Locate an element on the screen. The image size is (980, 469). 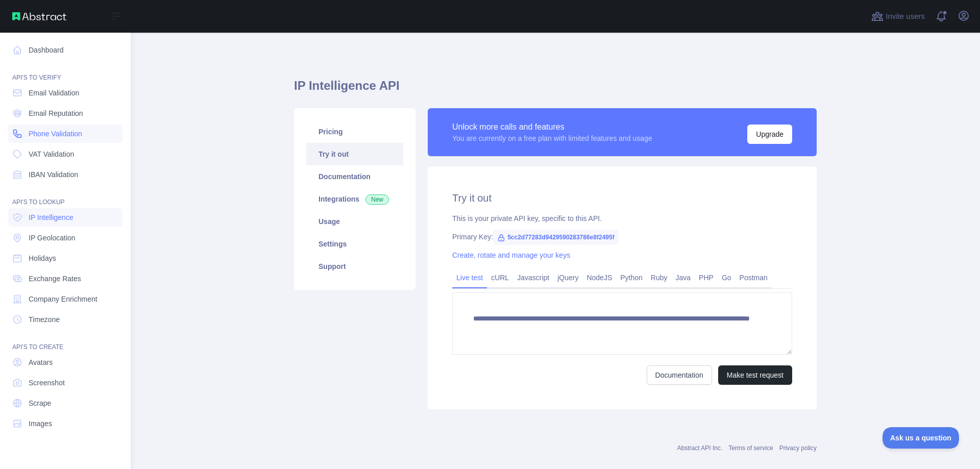
span: Images is located at coordinates (40, 424).